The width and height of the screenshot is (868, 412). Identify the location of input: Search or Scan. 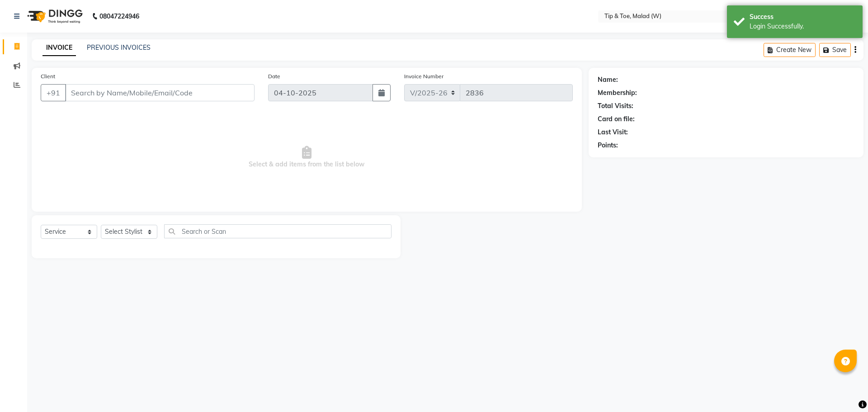
(278, 231).